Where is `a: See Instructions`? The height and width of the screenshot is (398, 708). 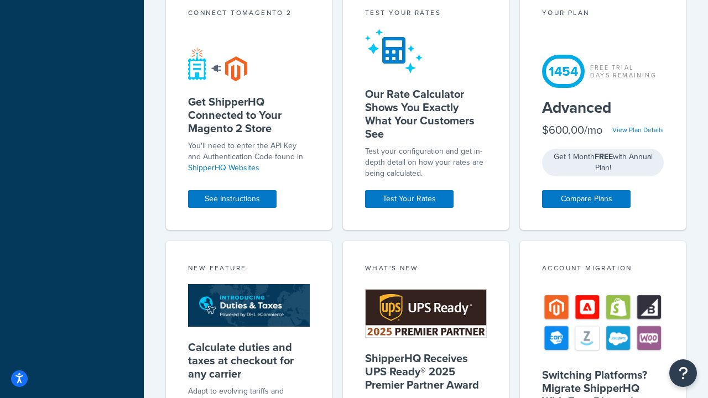
a: See Instructions is located at coordinates (232, 199).